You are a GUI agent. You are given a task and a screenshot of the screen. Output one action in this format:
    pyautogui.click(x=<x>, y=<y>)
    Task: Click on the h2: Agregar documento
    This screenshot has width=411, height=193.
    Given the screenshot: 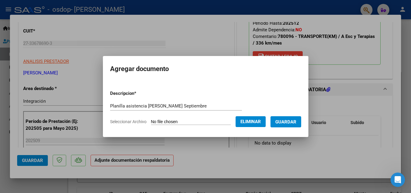 What is the action you would take?
    pyautogui.click(x=206, y=69)
    